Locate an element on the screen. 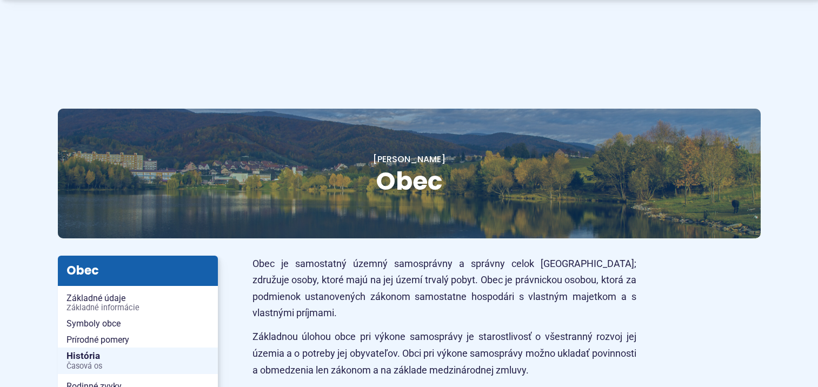 This screenshot has height=387, width=818. span: Základné údaje is located at coordinates (138, 303).